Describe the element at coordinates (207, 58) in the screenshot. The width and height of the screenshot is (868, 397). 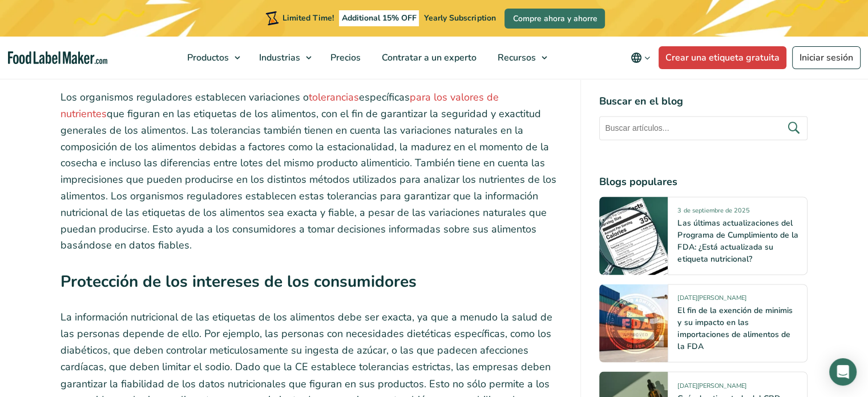
I see `span: Productos` at that location.